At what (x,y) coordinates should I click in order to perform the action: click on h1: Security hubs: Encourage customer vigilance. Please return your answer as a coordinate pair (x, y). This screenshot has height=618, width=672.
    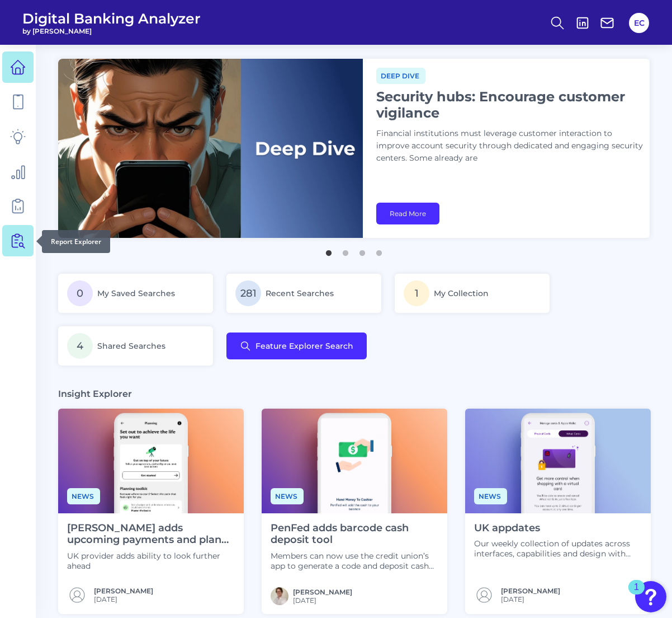
    Looking at the image, I should click on (510, 105).